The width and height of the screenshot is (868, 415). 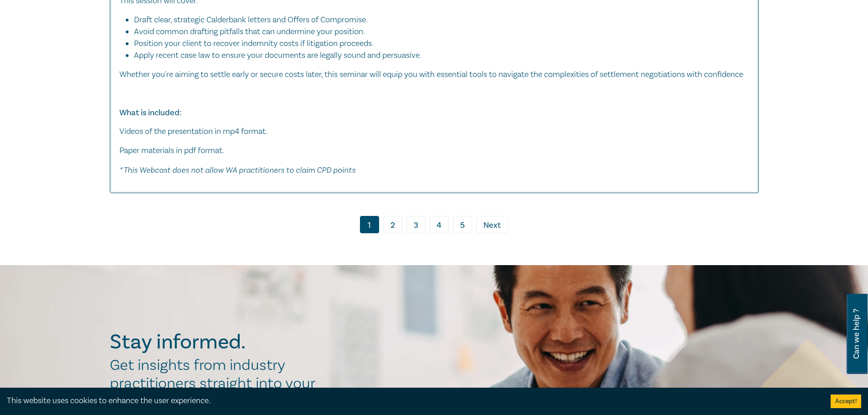 What do you see at coordinates (437, 44) in the screenshot?
I see `li: Position your client to recover indemnity costs if litigation proceeds.` at bounding box center [437, 44].